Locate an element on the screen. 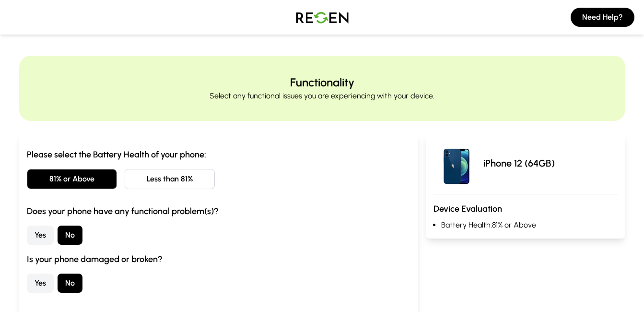 The width and height of the screenshot is (644, 312). h3: Does your phone have any functional problem(s)? is located at coordinates (219, 211).